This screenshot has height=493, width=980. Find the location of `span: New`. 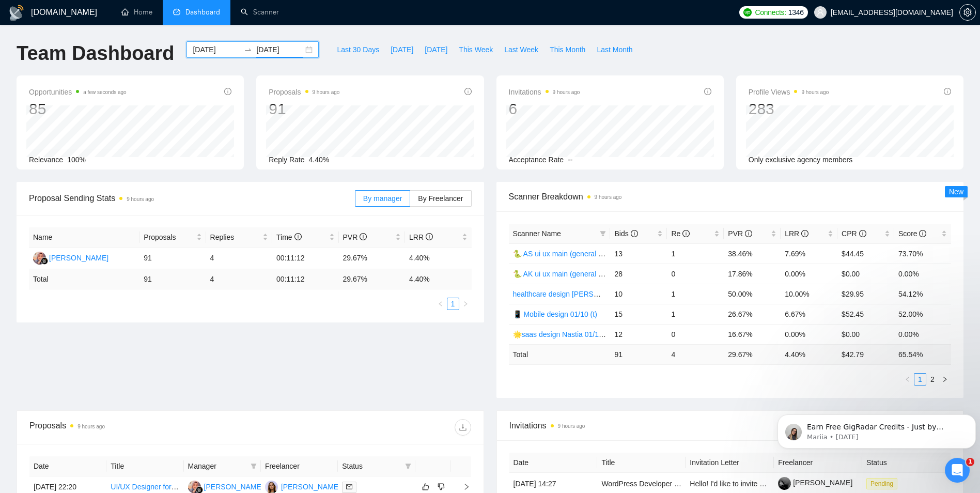

span: New is located at coordinates (956, 192).